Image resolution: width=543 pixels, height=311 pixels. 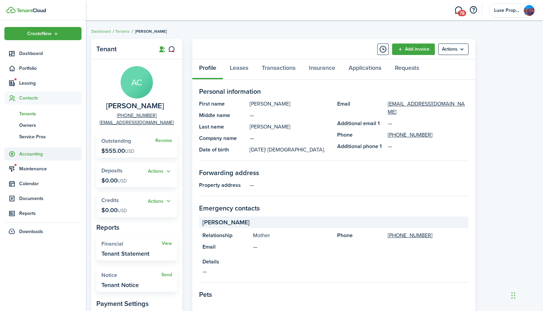 I want to click on span: Tenants, so click(x=50, y=114).